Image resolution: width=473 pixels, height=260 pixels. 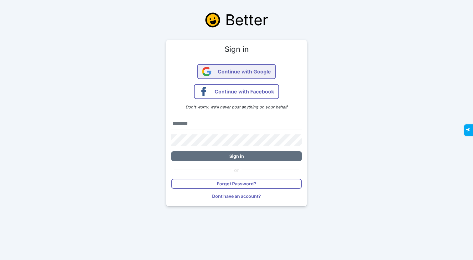 What do you see at coordinates (236, 72) in the screenshot?
I see `button: Continue with Google` at bounding box center [236, 72].